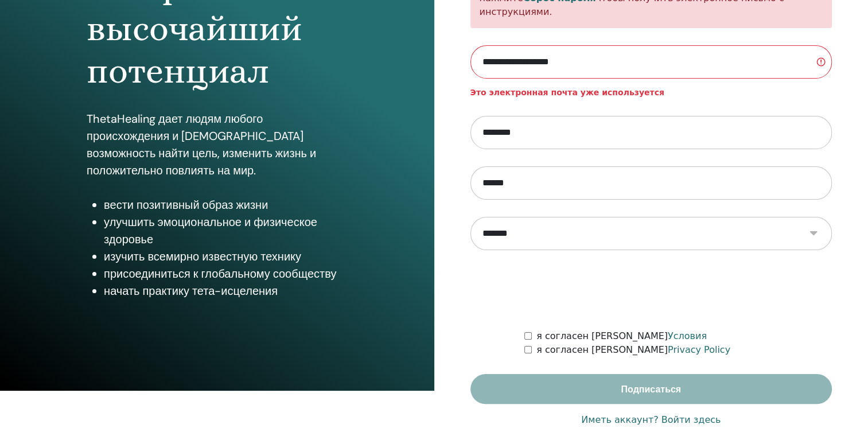  What do you see at coordinates (225, 273) in the screenshot?
I see `li: присоединиться к глобальному сообществу` at bounding box center [225, 273].